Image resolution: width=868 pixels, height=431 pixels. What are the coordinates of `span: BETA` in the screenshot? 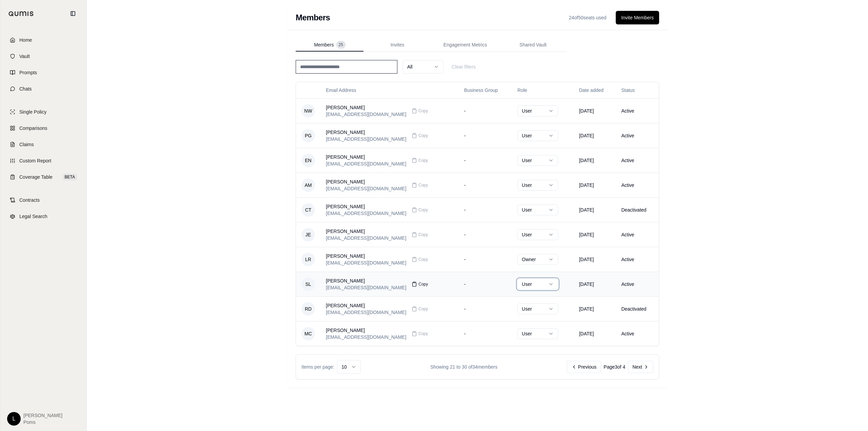 It's located at (70, 177).